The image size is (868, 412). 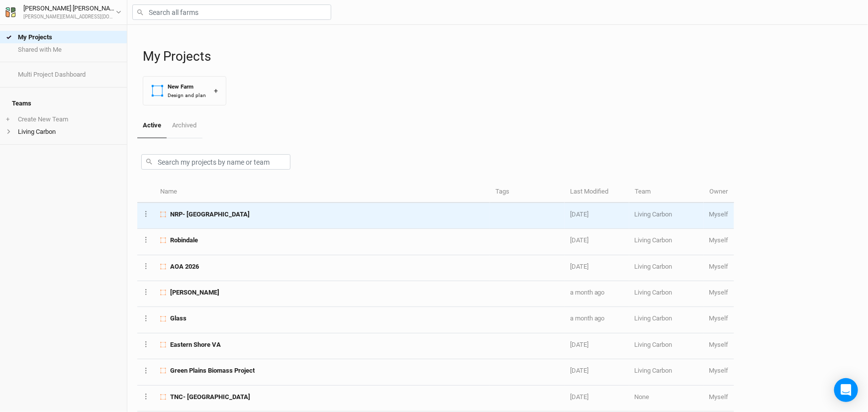 What do you see at coordinates (846, 390) in the screenshot?
I see `div: Open Intercom Messenger` at bounding box center [846, 390].